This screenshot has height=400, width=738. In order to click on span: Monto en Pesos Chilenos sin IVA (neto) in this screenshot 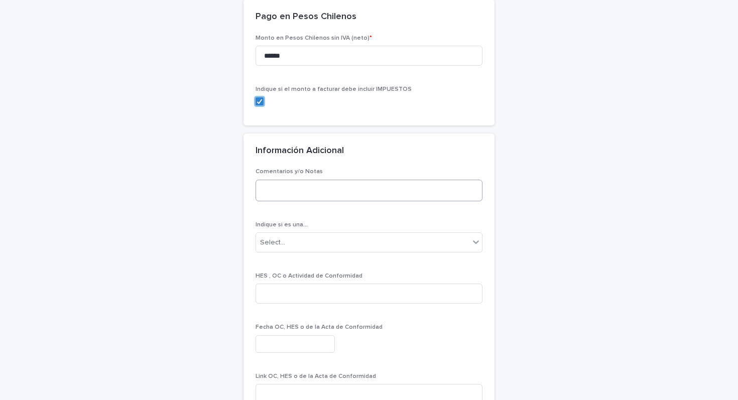, I will do `click(314, 38)`.